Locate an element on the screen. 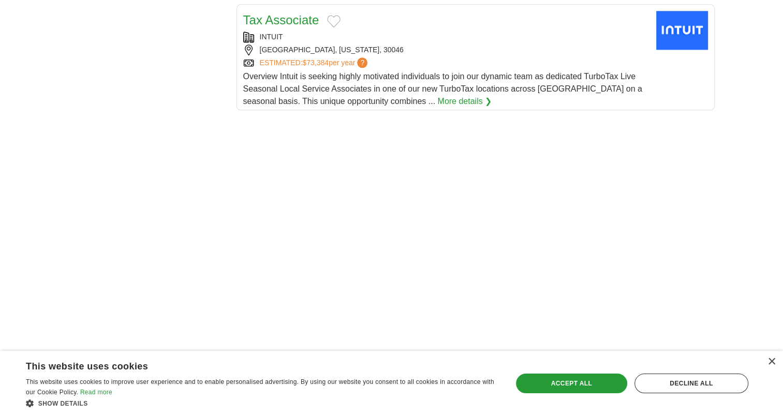 This screenshot has height=416, width=783. div: Show details is located at coordinates (262, 403).